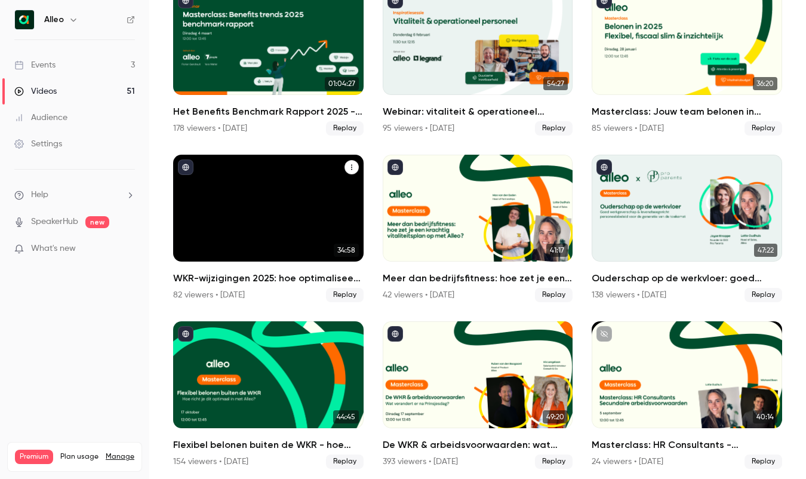 The width and height of the screenshot is (806, 479). What do you see at coordinates (120, 457) in the screenshot?
I see `a: Manage` at bounding box center [120, 457].